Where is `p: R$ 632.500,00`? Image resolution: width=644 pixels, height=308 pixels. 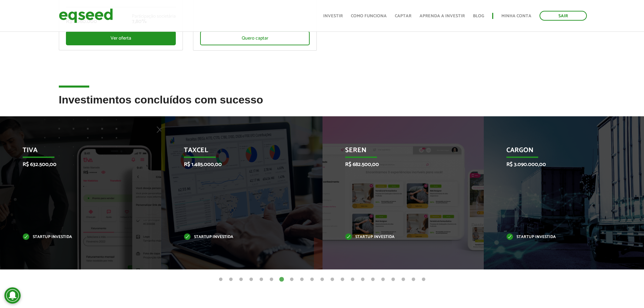
p: R$ 632.500,00 is located at coordinates (76, 164).